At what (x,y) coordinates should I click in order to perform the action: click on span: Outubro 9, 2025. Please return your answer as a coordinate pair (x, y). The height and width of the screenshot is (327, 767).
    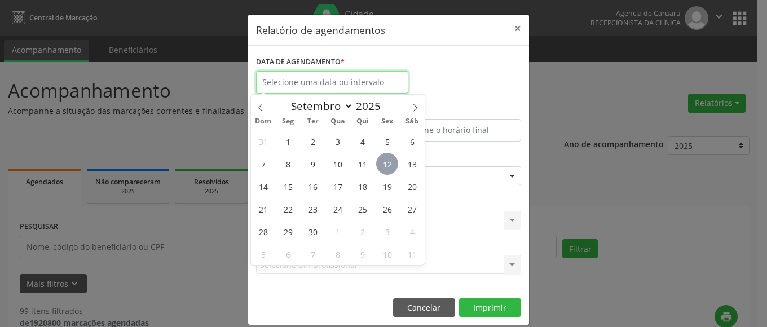
    Looking at the image, I should click on (362, 254).